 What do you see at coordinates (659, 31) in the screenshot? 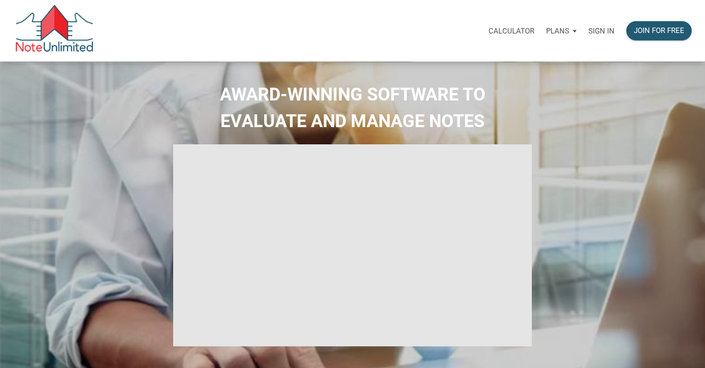
I see `a: Join for free` at bounding box center [659, 31].